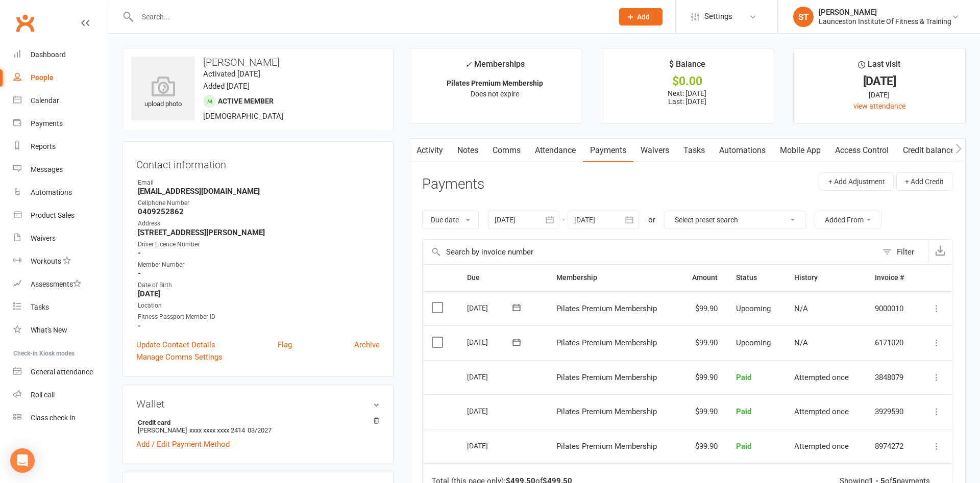 Image resolution: width=980 pixels, height=483 pixels. I want to click on div: Member Number, so click(259, 265).